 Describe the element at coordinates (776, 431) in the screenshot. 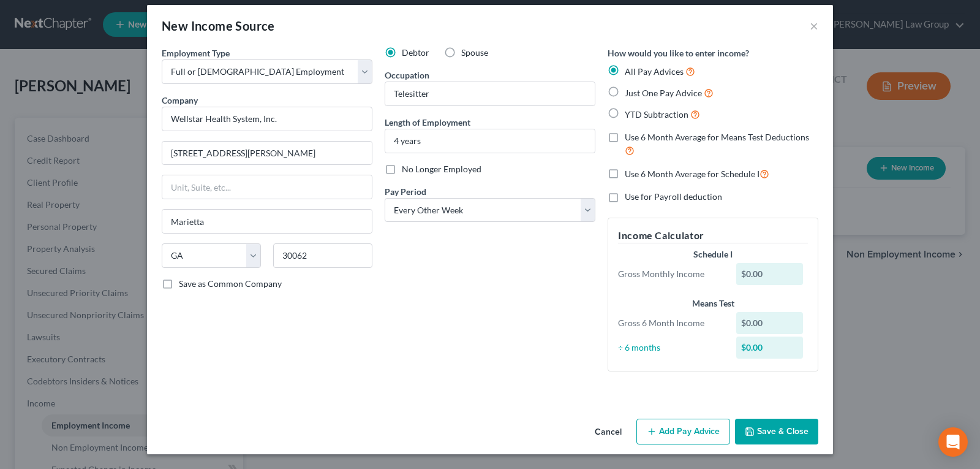

I see `button: Save & Close` at that location.